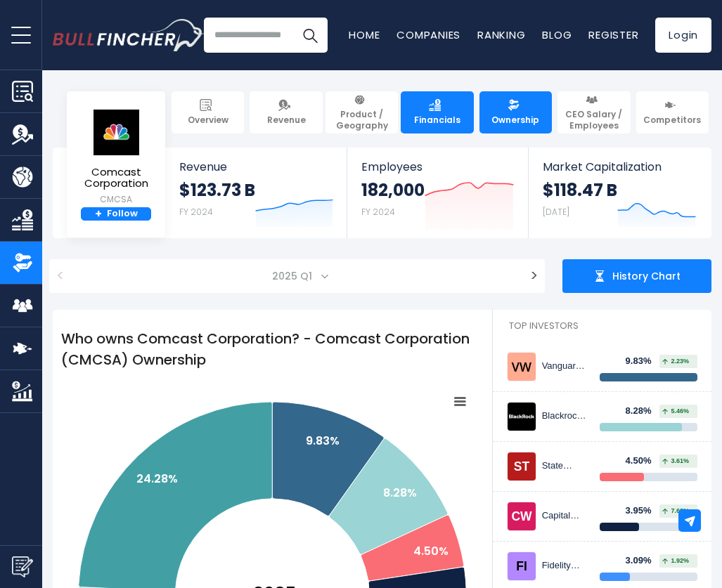  I want to click on span: 3.61%, so click(675, 461).